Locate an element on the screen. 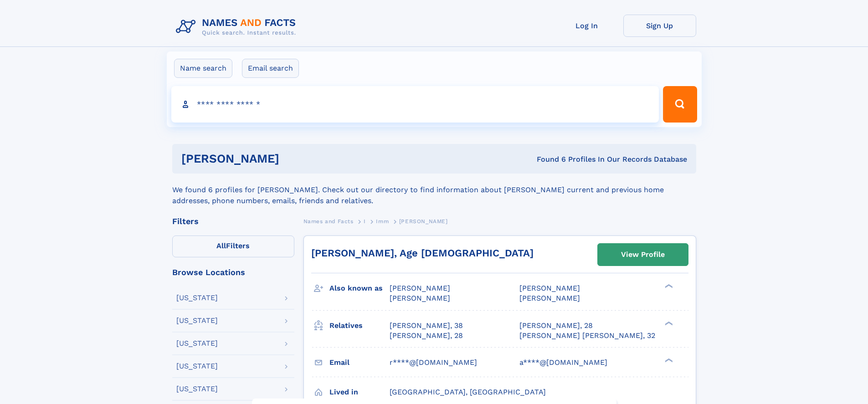  a: Log In is located at coordinates (587, 26).